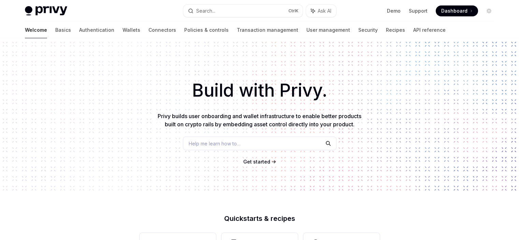  I want to click on a: Dashboard, so click(457, 11).